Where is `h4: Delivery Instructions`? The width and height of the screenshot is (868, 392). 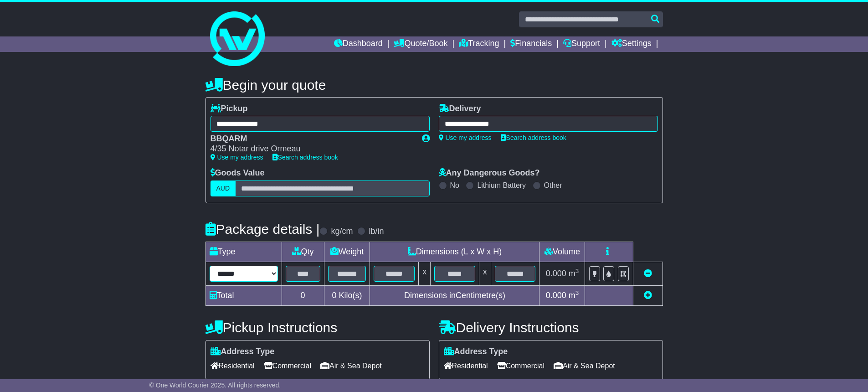 h4: Delivery Instructions is located at coordinates (551, 328).